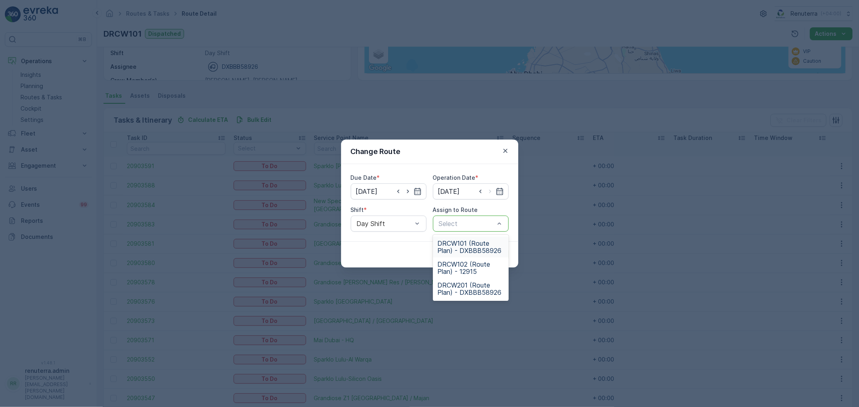 This screenshot has width=859, height=407. I want to click on label: Assign to Route, so click(455, 210).